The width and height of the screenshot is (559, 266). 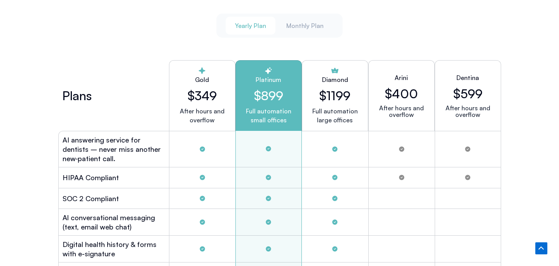 I want to click on h2: HIPAA Compliant, so click(x=91, y=178).